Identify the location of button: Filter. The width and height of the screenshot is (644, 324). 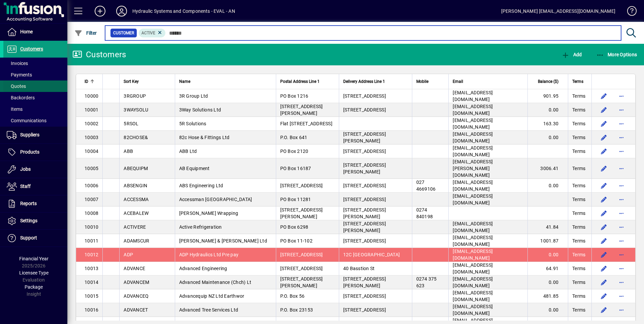
(86, 33).